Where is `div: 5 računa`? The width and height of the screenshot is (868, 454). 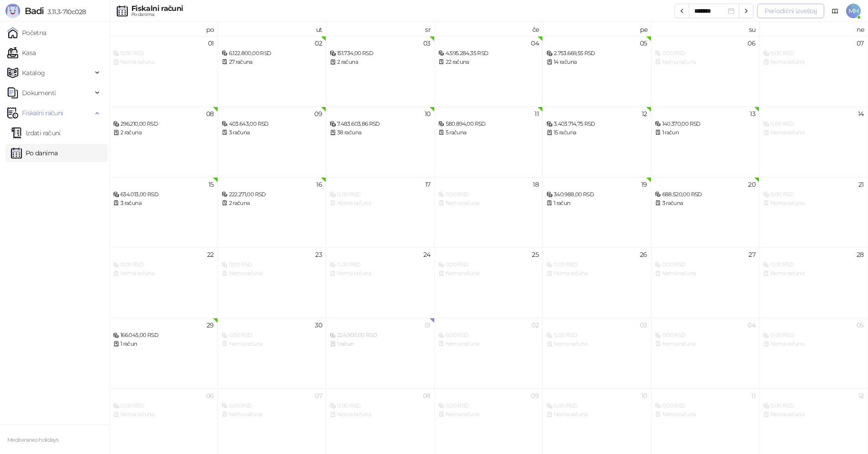
div: 5 računa is located at coordinates (489, 132).